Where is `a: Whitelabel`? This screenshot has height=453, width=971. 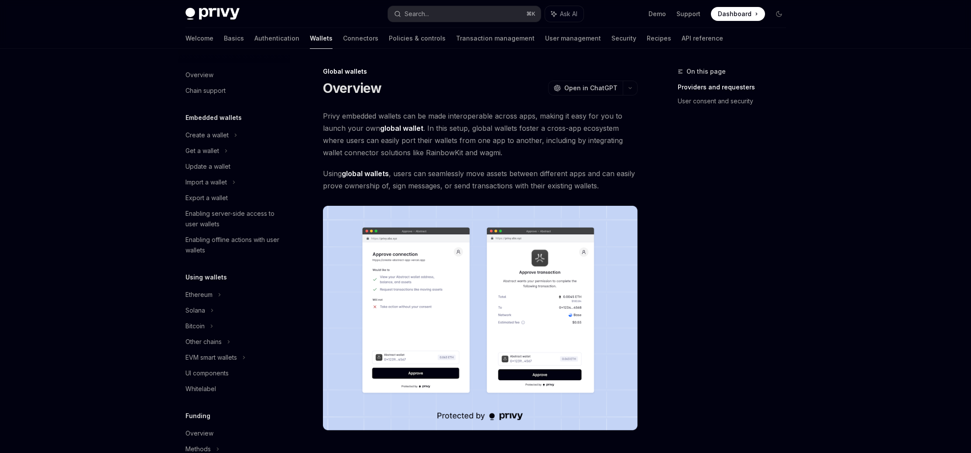
a: Whitelabel is located at coordinates (234, 389).